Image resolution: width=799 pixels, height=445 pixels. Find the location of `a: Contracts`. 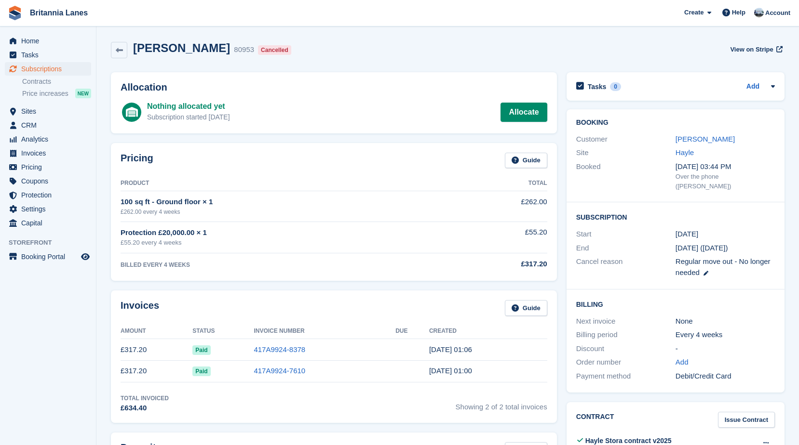

a: Contracts is located at coordinates (56, 81).